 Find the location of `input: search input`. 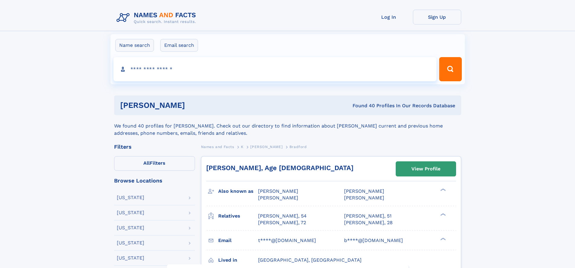

input: search input is located at coordinates (275, 69).